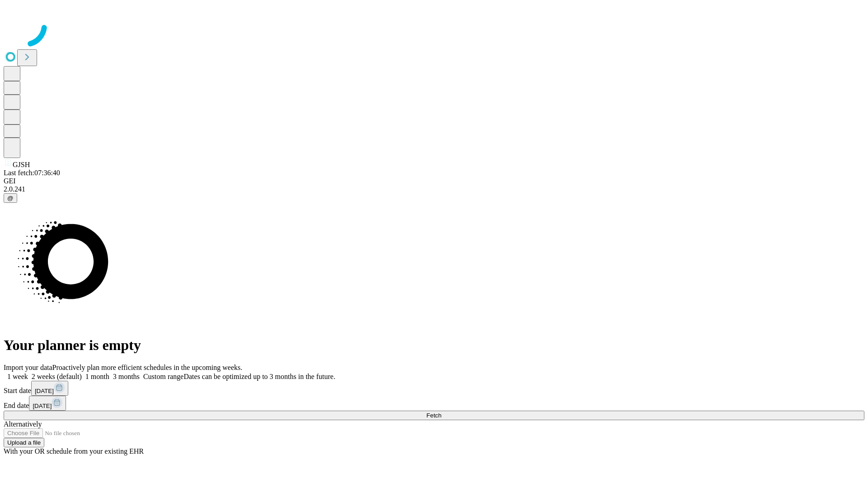  What do you see at coordinates (434, 415) in the screenshot?
I see `span: Fetch` at bounding box center [434, 415].